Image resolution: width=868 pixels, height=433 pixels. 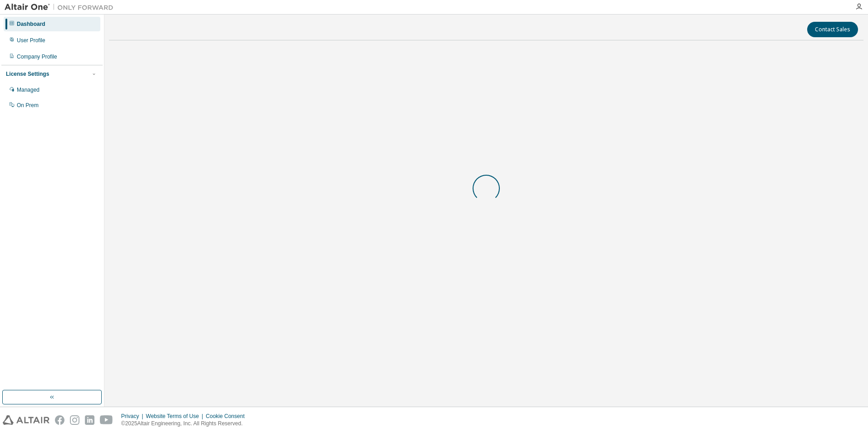 What do you see at coordinates (134, 416) in the screenshot?
I see `div: Privacy` at bounding box center [134, 416].